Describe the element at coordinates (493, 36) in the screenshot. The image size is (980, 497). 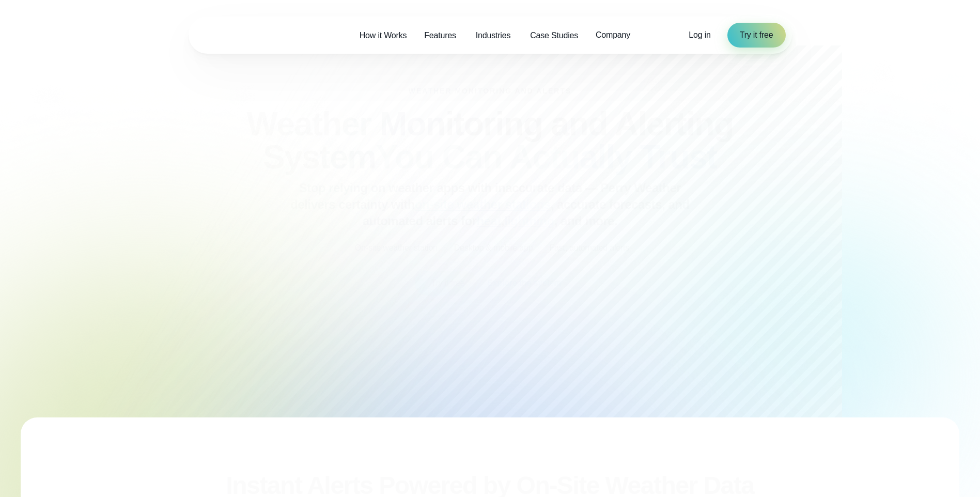
I see `span: Industries` at that location.